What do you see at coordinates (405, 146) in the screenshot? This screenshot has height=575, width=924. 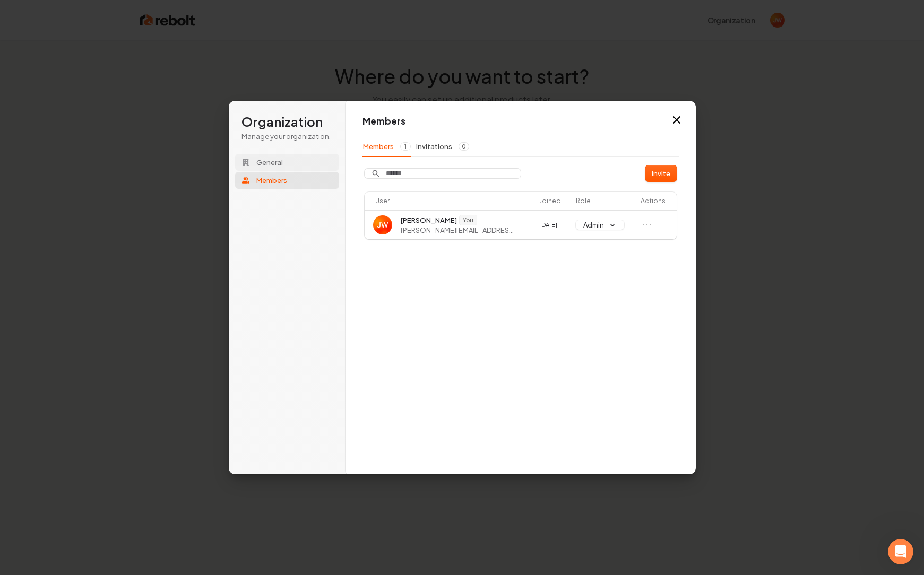 I see `span: 1` at bounding box center [405, 146].